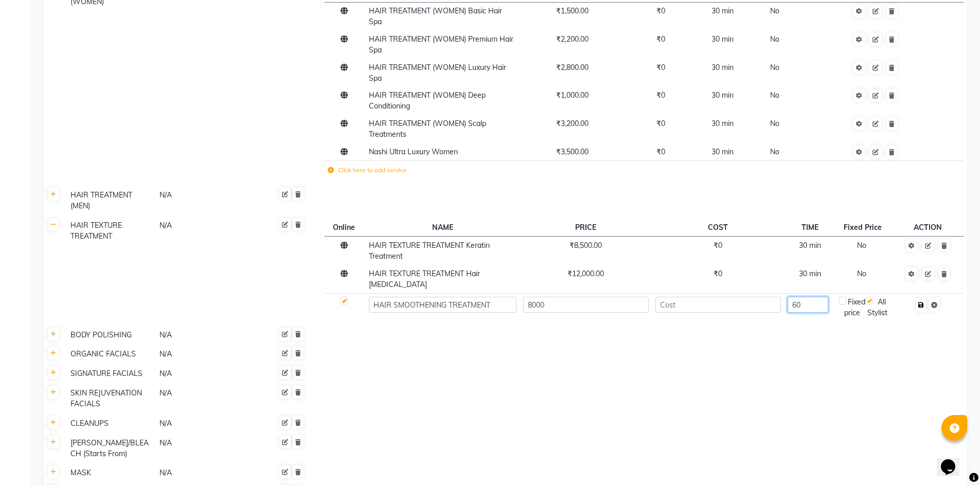 This screenshot has width=980, height=486. I want to click on div: SKIN REJUVENATION FACIALS, so click(110, 398).